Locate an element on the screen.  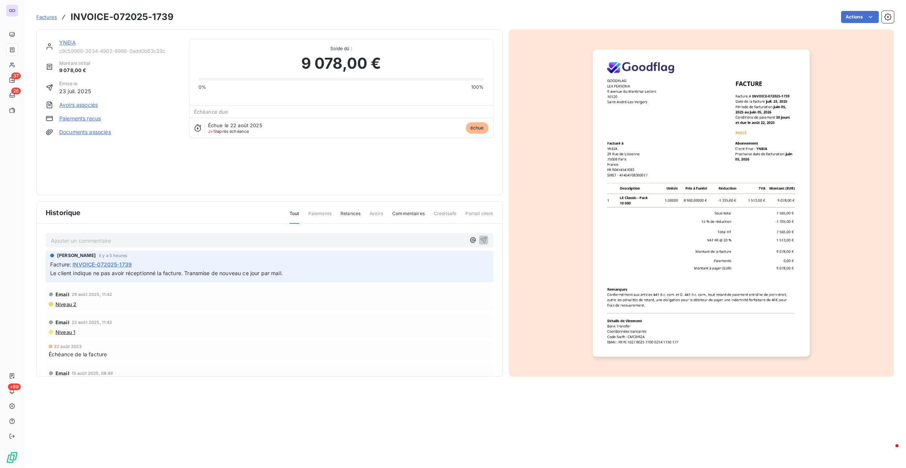
span: 100% is located at coordinates (478, 87).